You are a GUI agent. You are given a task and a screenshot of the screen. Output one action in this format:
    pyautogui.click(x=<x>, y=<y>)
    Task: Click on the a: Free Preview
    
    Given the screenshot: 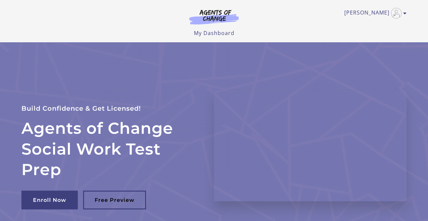 What is the action you would take?
    pyautogui.click(x=114, y=200)
    